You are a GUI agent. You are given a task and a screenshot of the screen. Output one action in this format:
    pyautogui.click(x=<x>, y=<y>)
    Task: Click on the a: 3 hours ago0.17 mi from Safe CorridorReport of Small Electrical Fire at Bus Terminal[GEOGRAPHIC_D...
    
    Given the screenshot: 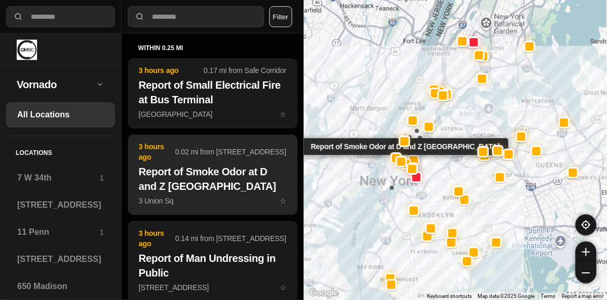 What is the action you would take?
    pyautogui.click(x=212, y=114)
    